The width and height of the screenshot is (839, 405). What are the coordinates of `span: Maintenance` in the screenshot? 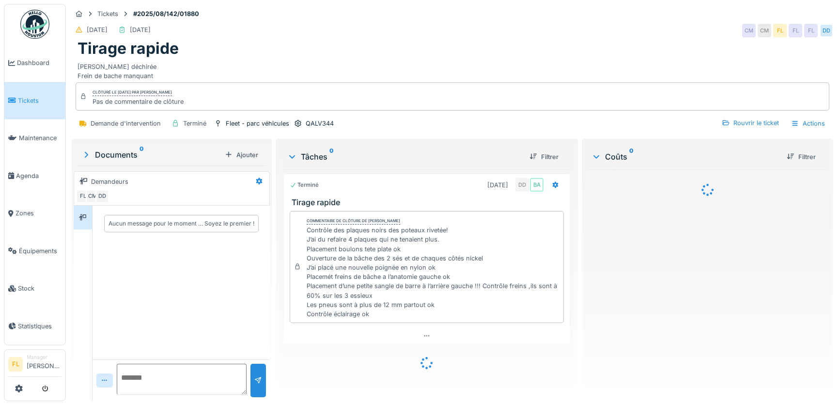 It's located at (40, 138).